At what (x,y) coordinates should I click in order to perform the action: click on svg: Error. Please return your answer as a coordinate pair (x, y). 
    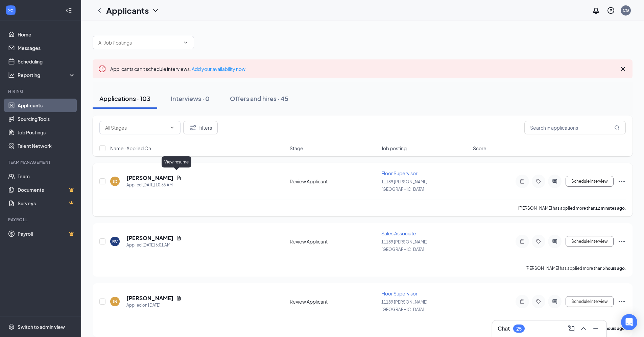
    Looking at the image, I should click on (102, 69).